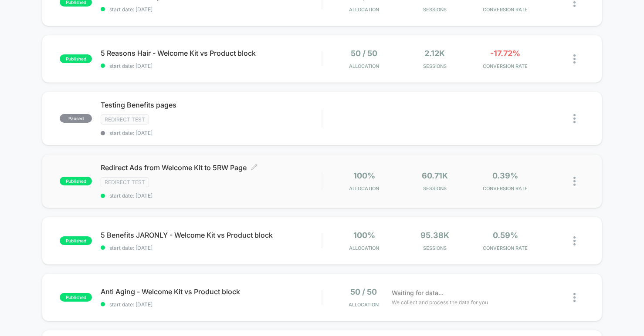 This screenshot has height=336, width=644. Describe the element at coordinates (211, 105) in the screenshot. I see `span: Testing Benefits pages` at that location.